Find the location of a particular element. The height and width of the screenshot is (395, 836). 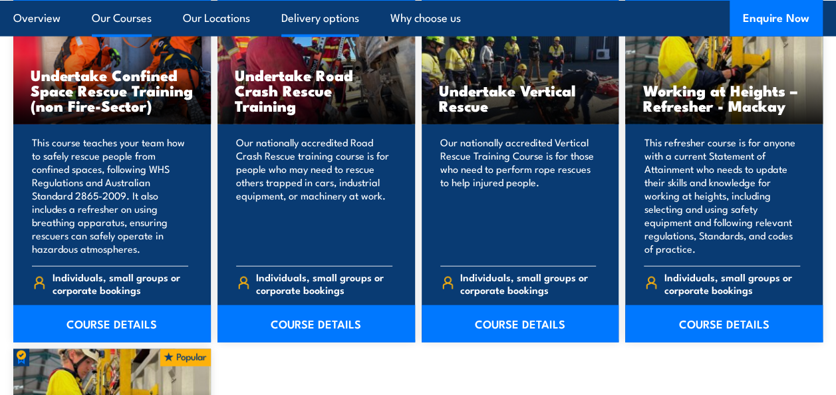

h3: Working at Heights – Refresher - Mackay is located at coordinates (724, 98).